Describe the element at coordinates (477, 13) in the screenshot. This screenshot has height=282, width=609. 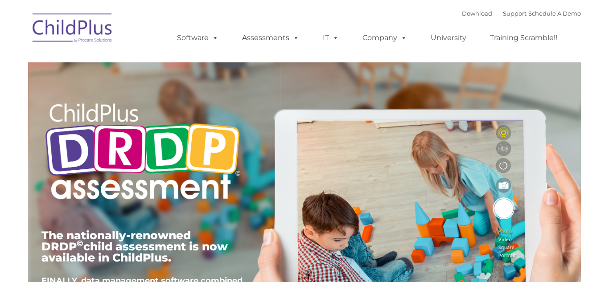
I see `a: Download` at that location.